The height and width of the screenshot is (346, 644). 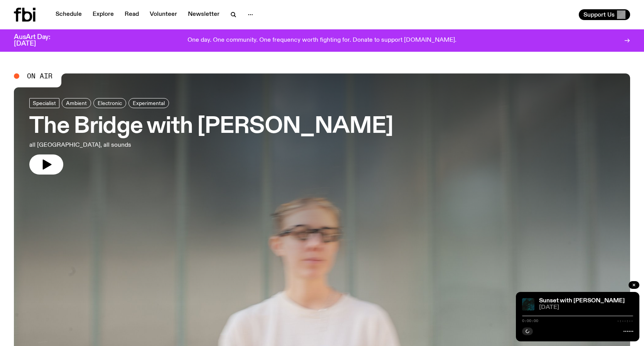 What do you see at coordinates (77, 103) in the screenshot?
I see `span: Ambient` at bounding box center [77, 103].